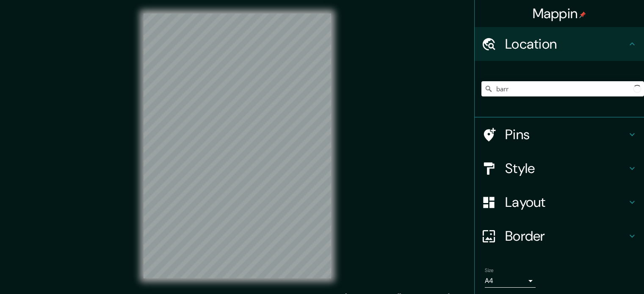  I want to click on div: Border, so click(559, 236).